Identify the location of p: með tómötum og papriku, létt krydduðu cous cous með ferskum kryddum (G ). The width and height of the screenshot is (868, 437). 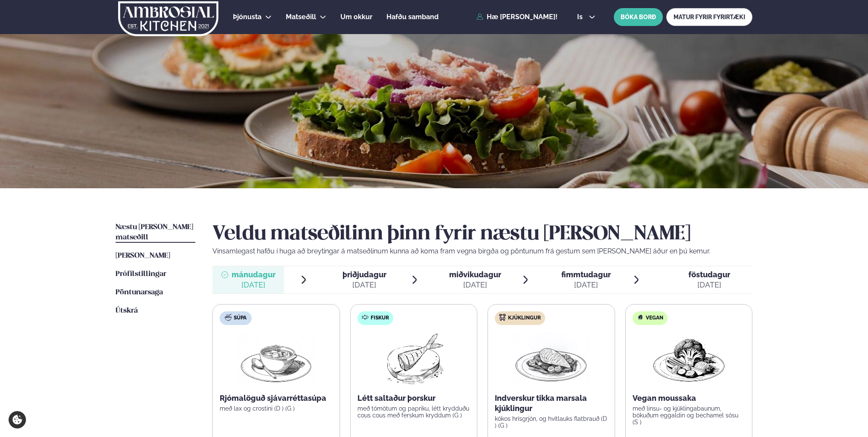
(414, 412).